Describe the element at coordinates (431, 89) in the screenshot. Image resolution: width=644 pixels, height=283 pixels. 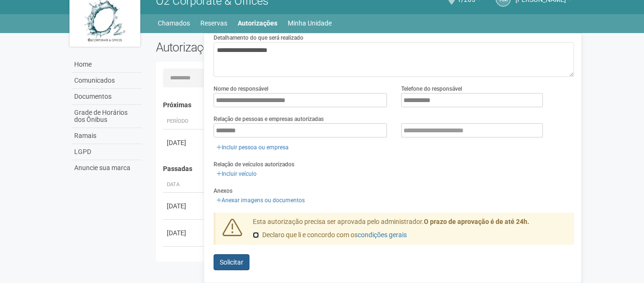
I see `label: Telefone do responsável` at that location.